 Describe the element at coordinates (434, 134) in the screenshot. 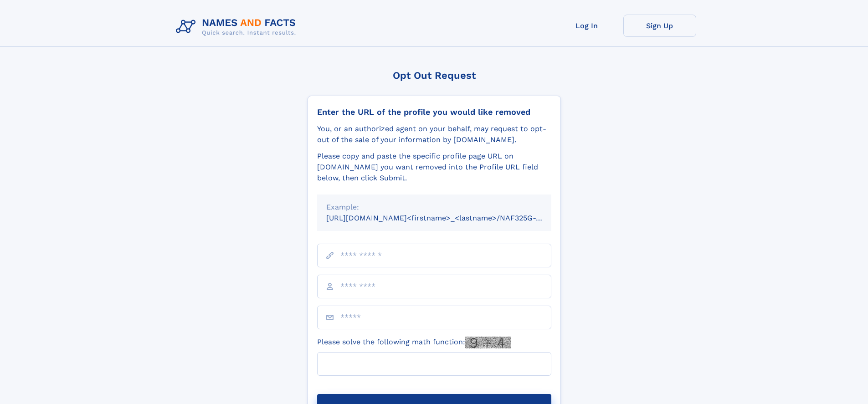

I see `div: You, or an authorized agent on your behalf, may request to opt-out of the sale of your informatio...` at that location.